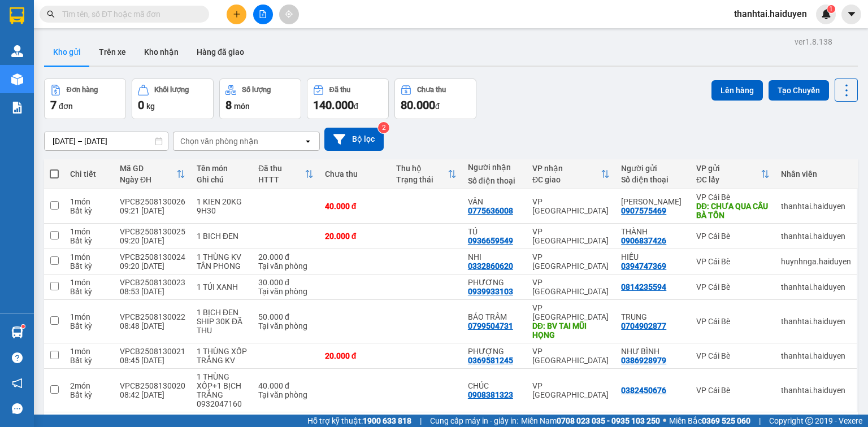 Image resolution: width=868 pixels, height=427 pixels. I want to click on div: Bất kỳ, so click(89, 292).